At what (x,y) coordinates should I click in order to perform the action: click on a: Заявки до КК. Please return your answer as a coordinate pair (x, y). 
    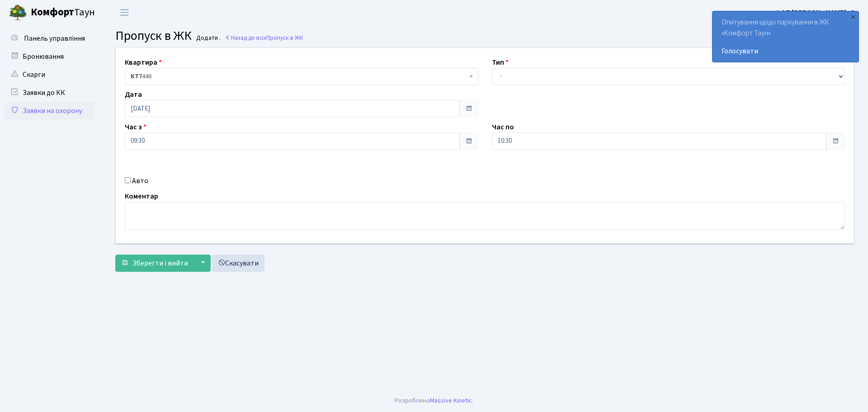
    Looking at the image, I should click on (50, 93).